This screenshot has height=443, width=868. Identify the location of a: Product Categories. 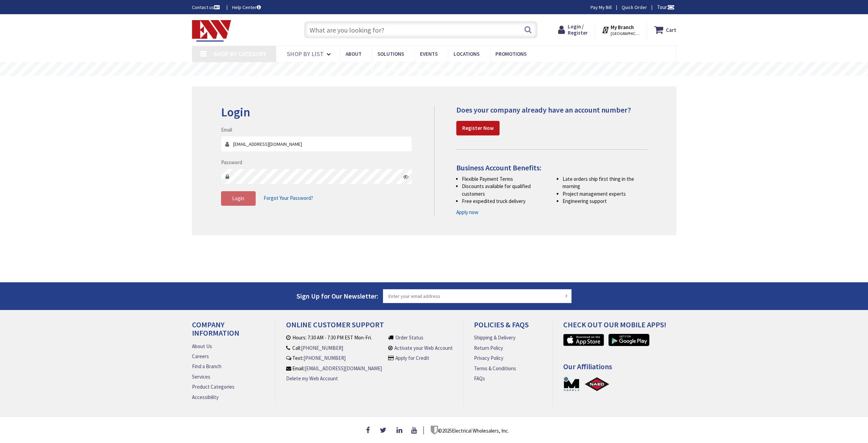
(213, 386).